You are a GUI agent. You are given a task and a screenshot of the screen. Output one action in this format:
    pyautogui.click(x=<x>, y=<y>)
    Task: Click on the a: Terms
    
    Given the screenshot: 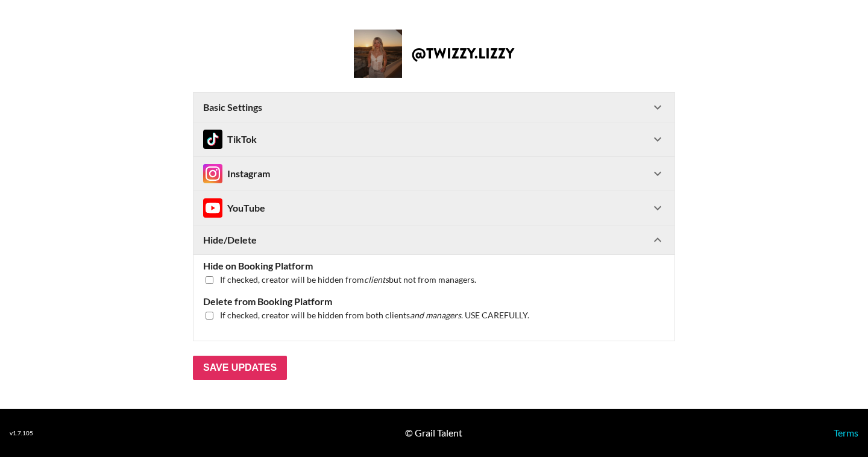 What is the action you would take?
    pyautogui.click(x=846, y=432)
    